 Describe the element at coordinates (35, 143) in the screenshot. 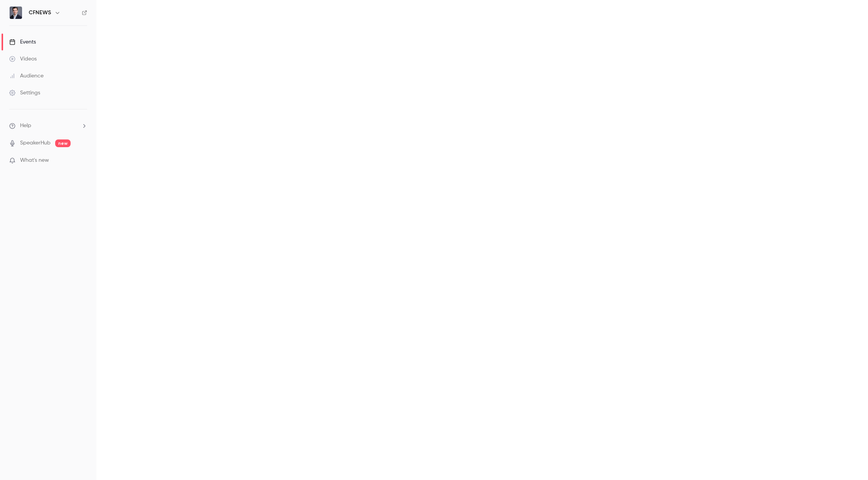

I see `a: SpeakerHub` at that location.